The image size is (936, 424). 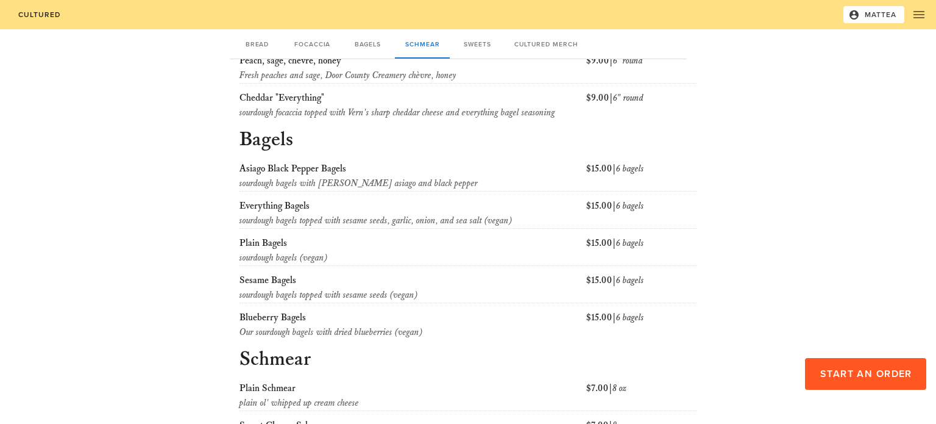 I want to click on a: Cultured, so click(x=39, y=15).